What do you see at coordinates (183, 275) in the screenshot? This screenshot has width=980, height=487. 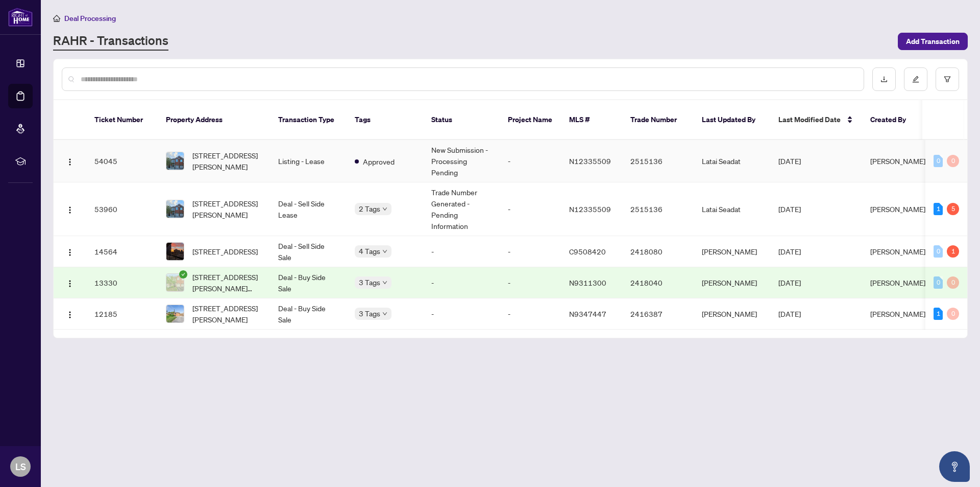 I see `span: check-circle` at bounding box center [183, 275].